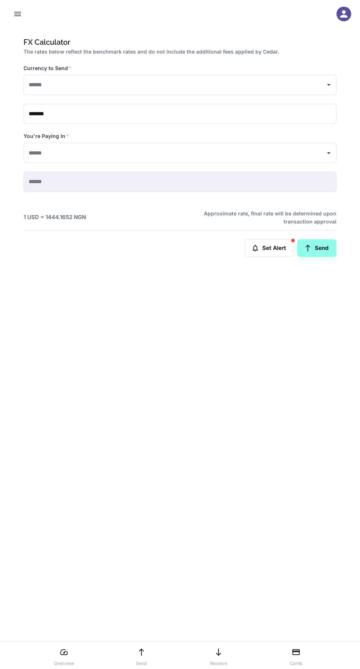 This screenshot has height=669, width=360. I want to click on p: Send, so click(141, 664).